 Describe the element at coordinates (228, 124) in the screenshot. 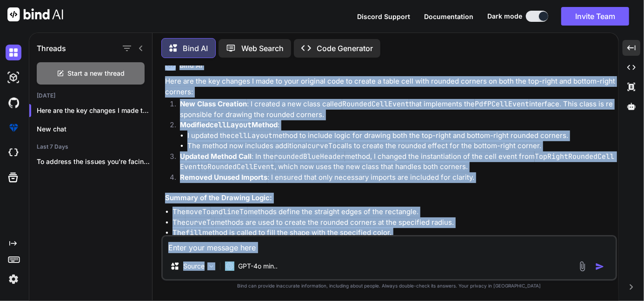

I see `strong: Modified Method` at that location.